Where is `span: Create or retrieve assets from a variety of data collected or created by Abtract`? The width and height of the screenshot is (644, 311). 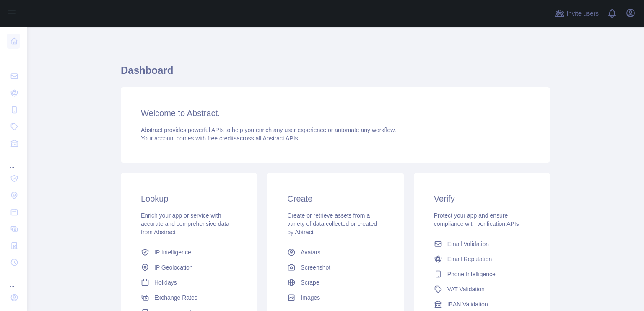
span: Create or retrieve assets from a variety of data collected or created by Abtract is located at coordinates (332, 223).